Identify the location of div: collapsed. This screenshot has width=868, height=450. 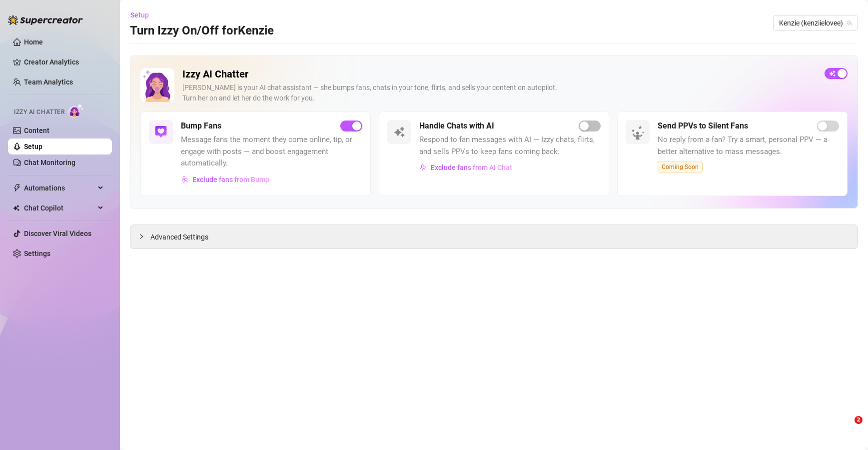
(144, 237).